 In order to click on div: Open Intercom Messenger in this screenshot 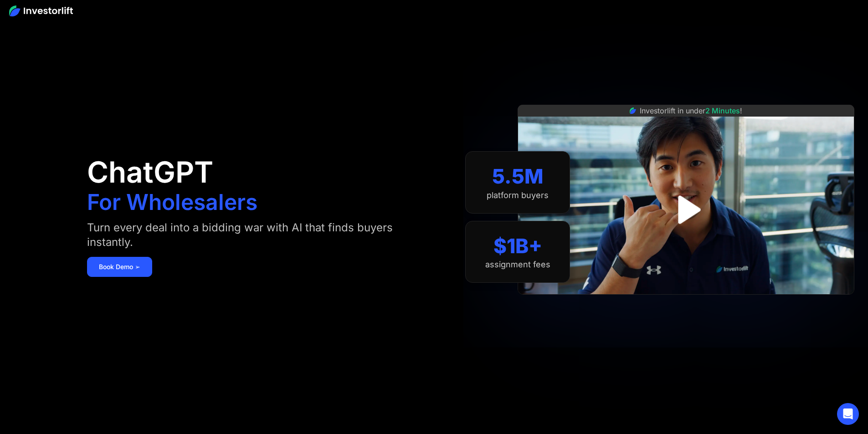, I will do `click(848, 414)`.